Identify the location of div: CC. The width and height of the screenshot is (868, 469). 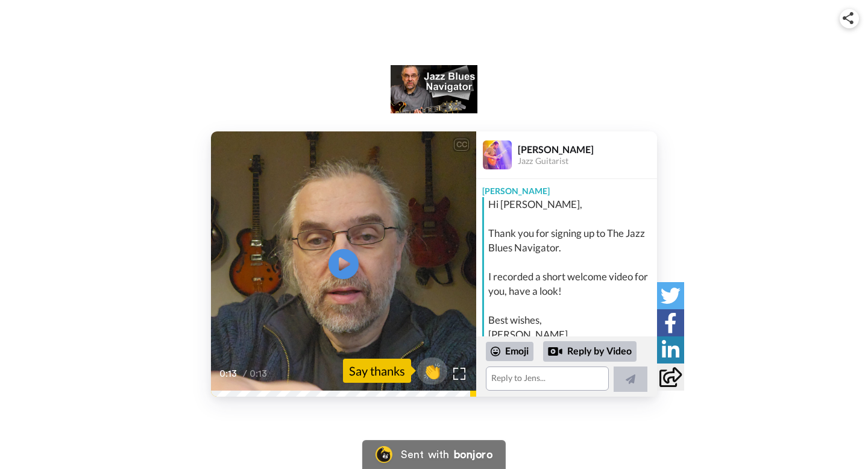
(461, 145).